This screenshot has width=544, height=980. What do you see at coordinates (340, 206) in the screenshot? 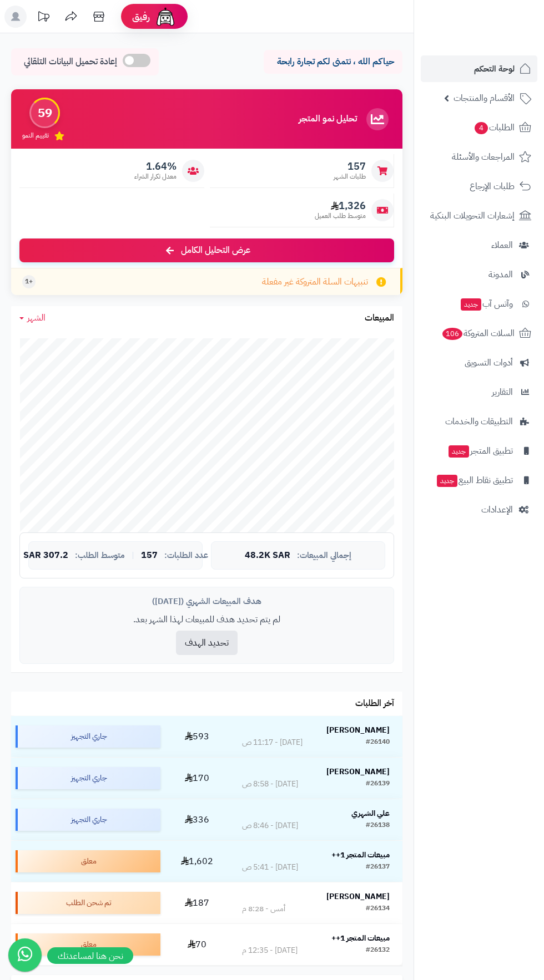
I see `span: 1,326` at bounding box center [340, 206].